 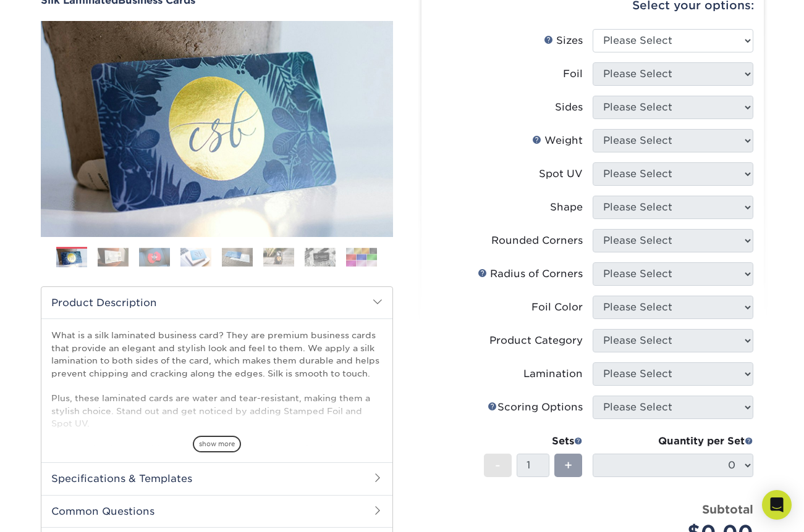 What do you see at coordinates (217, 430) in the screenshot?
I see `p: What is a silk laminated business card? They are premium business cards that provide an elegant a...` at bounding box center [217, 430].